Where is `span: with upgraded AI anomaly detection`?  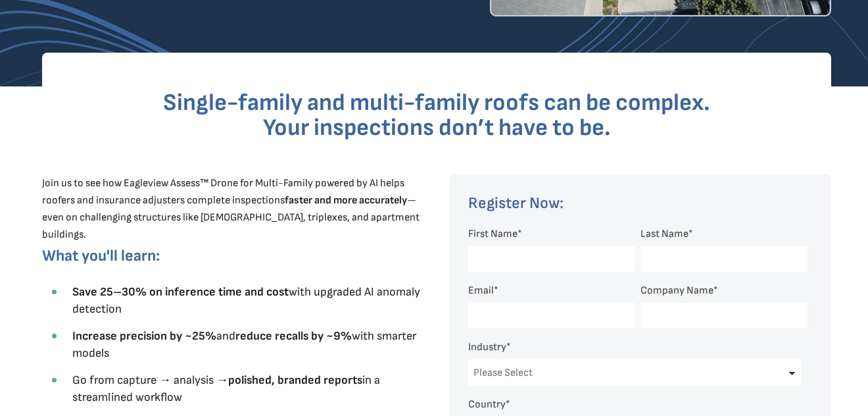
span: with upgraded AI anomaly detection is located at coordinates (246, 300).